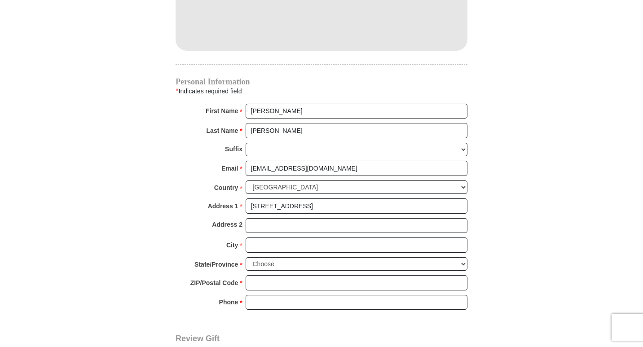 This screenshot has height=347, width=643. What do you see at coordinates (232, 245) in the screenshot?
I see `strong: City` at bounding box center [232, 245].